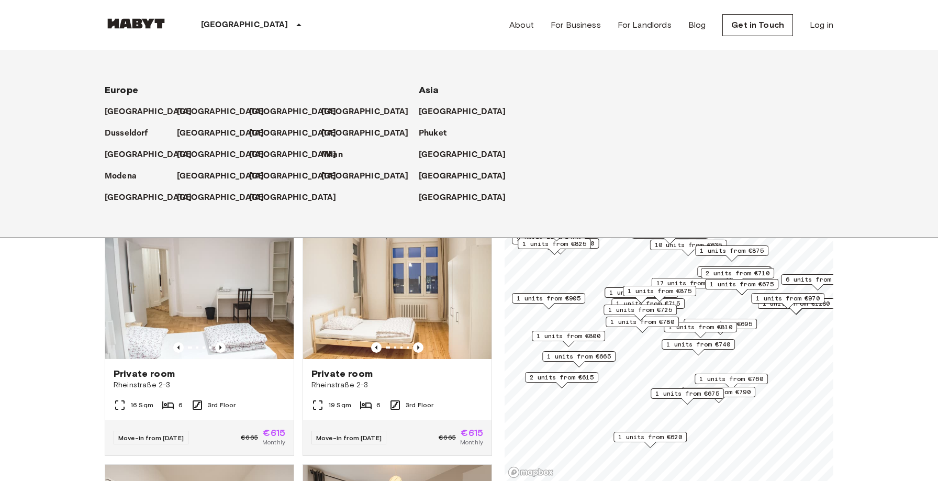 The width and height of the screenshot is (938, 481). I want to click on span: 1 units from €675, so click(741, 284).